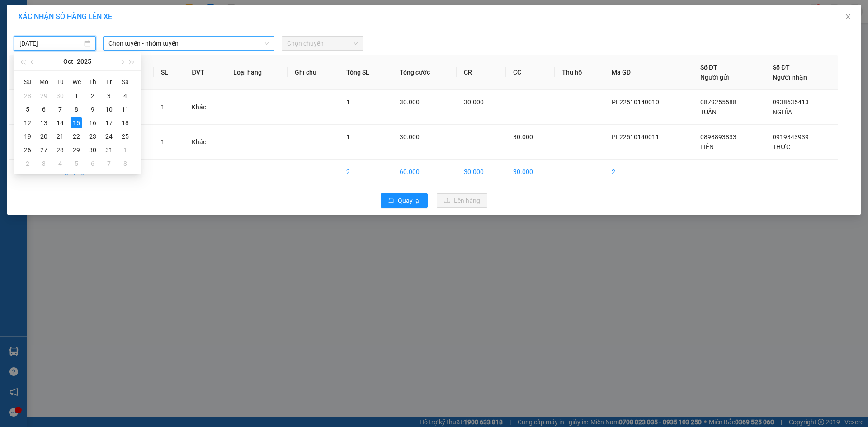  What do you see at coordinates (92, 82) in the screenshot?
I see `th: Th` at bounding box center [92, 82].